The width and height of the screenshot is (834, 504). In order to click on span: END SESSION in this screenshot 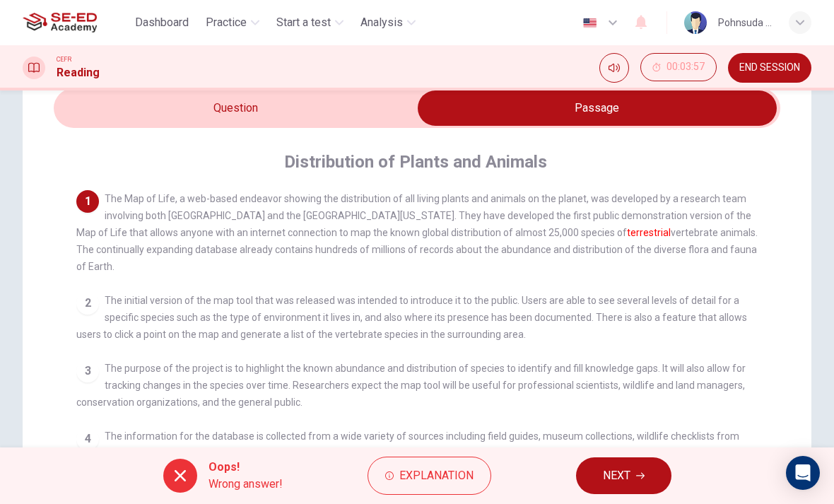, I will do `click(770, 68)`.